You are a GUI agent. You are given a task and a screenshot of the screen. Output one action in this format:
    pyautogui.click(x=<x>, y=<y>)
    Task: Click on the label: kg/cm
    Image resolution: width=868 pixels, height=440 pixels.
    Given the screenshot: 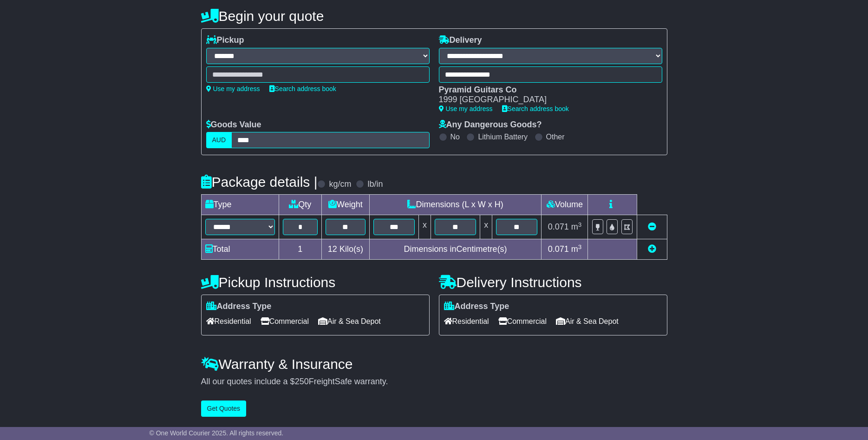 What is the action you would take?
    pyautogui.click(x=340, y=184)
    